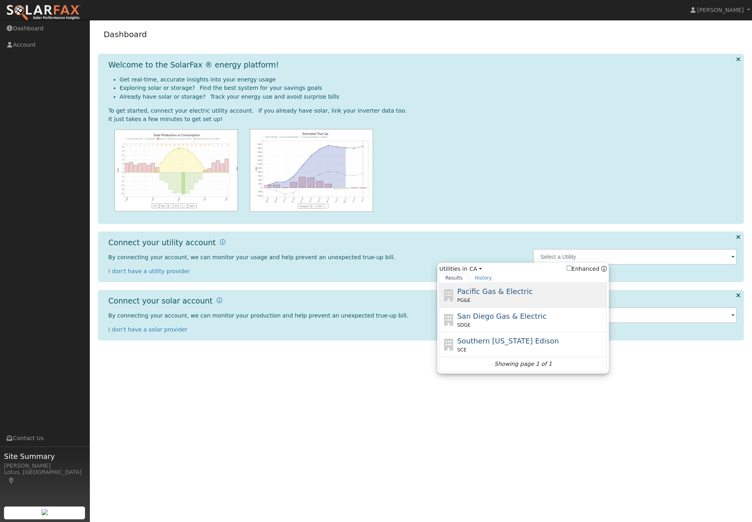 The width and height of the screenshot is (752, 522). What do you see at coordinates (604, 269) in the screenshot?
I see `a: Enhanced Providers` at bounding box center [604, 269].